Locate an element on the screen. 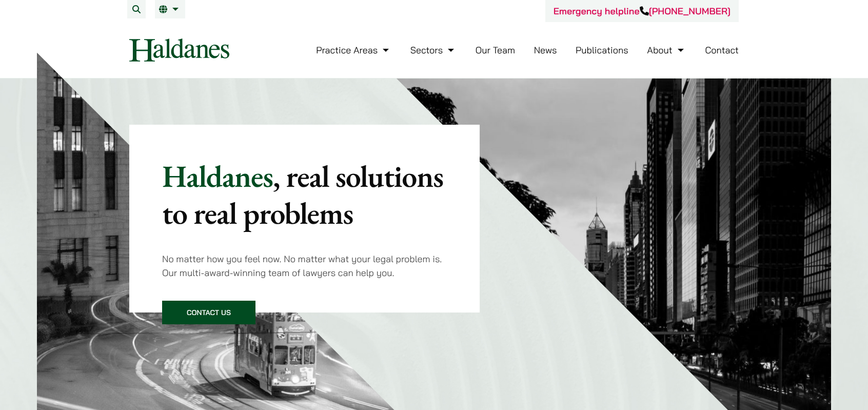 The height and width of the screenshot is (410, 868). a: Contact Us is located at coordinates (209, 313).